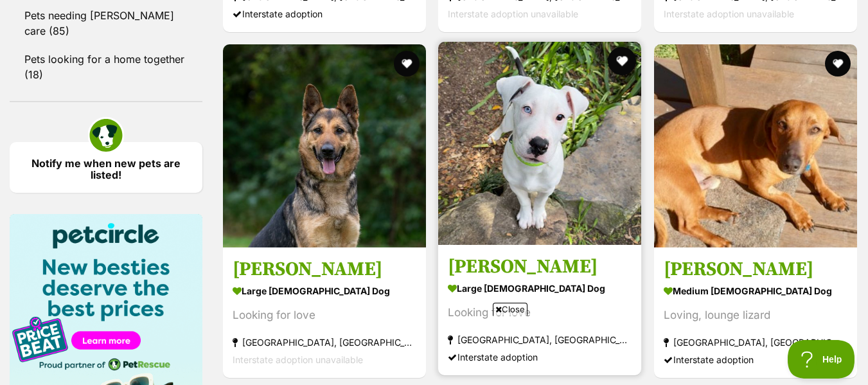 The height and width of the screenshot is (385, 868). What do you see at coordinates (540, 143) in the screenshot?
I see `img: Lucy - Mixed breed Dog` at bounding box center [540, 143].